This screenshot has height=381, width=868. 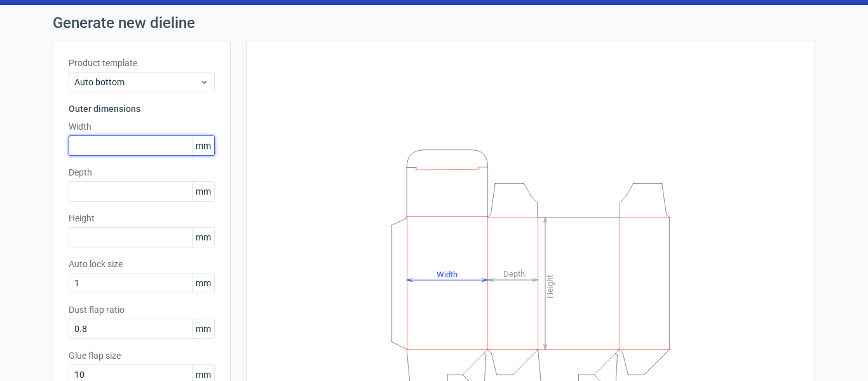 I want to click on label: Height, so click(x=141, y=218).